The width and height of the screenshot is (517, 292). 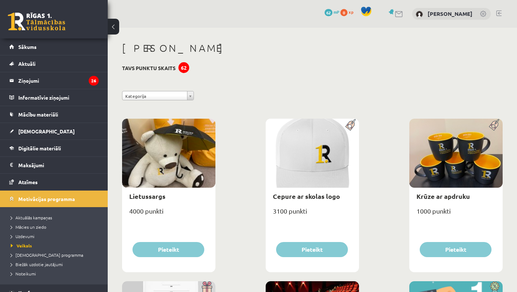 What do you see at coordinates (31, 217) in the screenshot?
I see `span: Aktuālās kampaņas` at bounding box center [31, 217].